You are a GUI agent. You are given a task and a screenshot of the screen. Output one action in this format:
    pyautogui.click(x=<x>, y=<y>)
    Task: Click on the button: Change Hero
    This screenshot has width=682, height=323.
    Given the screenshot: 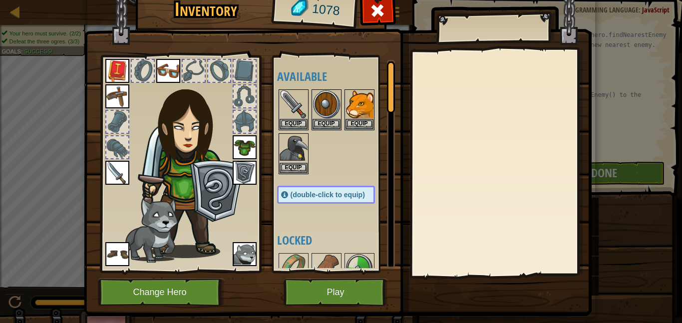 What is the action you would take?
    pyautogui.click(x=161, y=292)
    